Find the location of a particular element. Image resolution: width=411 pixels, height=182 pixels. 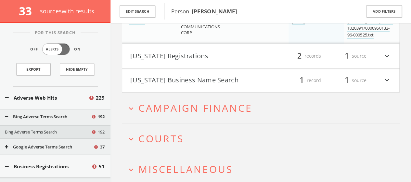

span: source s with results is located at coordinates (67, 11).